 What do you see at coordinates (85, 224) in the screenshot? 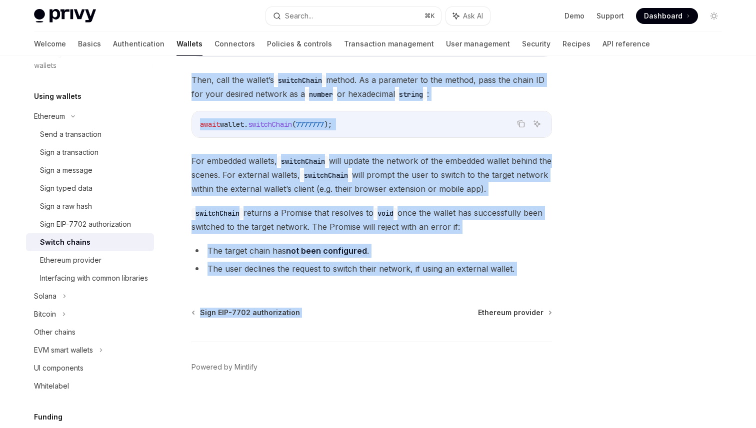
I see `div: Sign EIP-7702 authorization` at bounding box center [85, 224].